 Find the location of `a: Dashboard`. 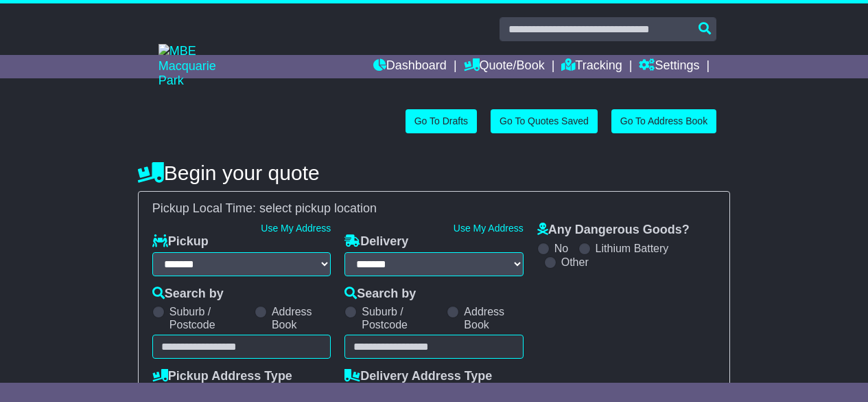

a: Dashboard is located at coordinates (410, 67).